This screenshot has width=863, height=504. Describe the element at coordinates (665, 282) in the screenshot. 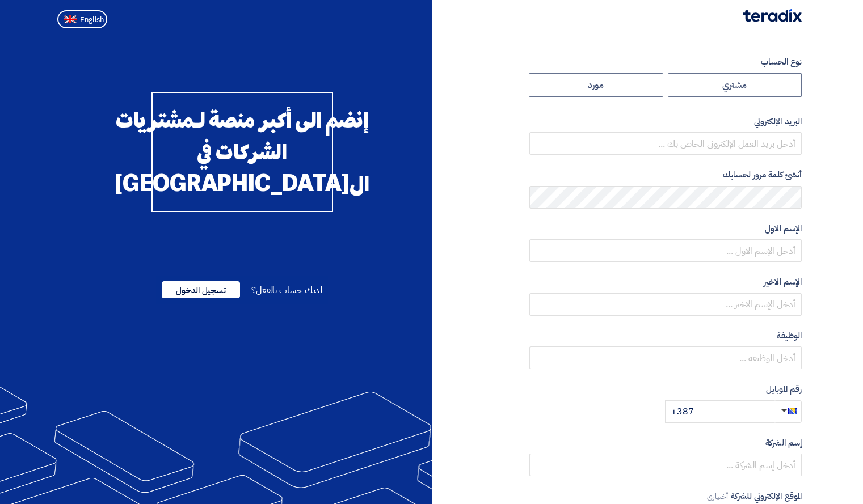

I see `label: الإسم الاخير` at that location.